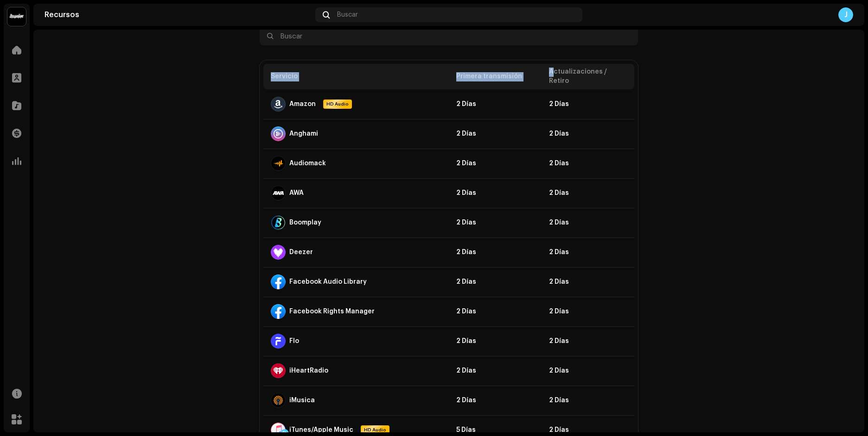 The image size is (868, 436). I want to click on span: Buscar, so click(347, 15).